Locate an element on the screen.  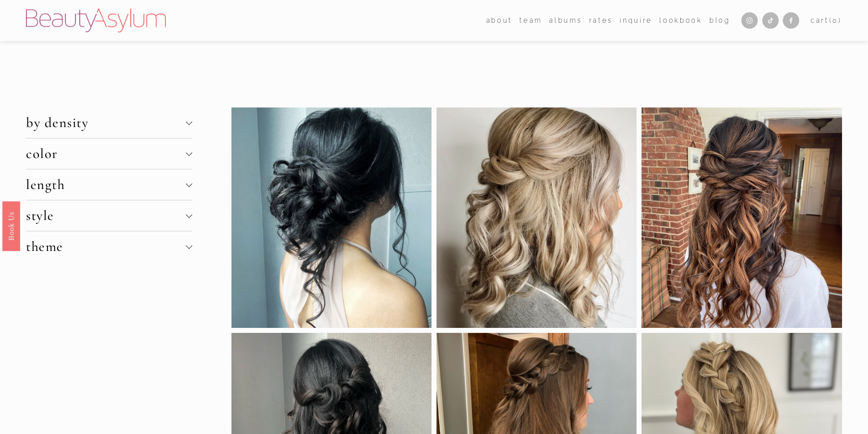
a: Facebook is located at coordinates (790, 21).